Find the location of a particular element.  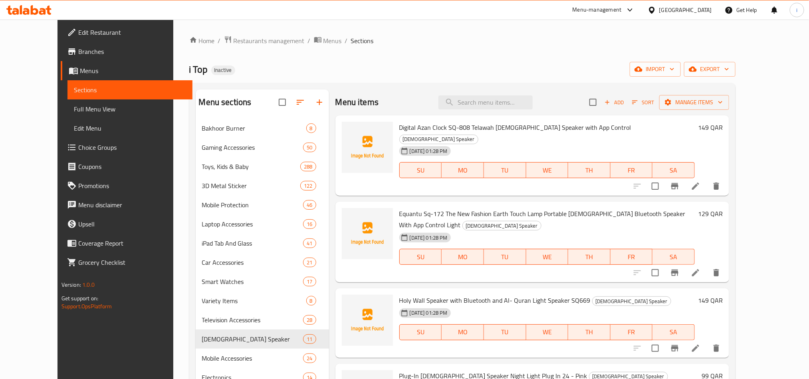

a: Menu disclaimer is located at coordinates (127, 205).